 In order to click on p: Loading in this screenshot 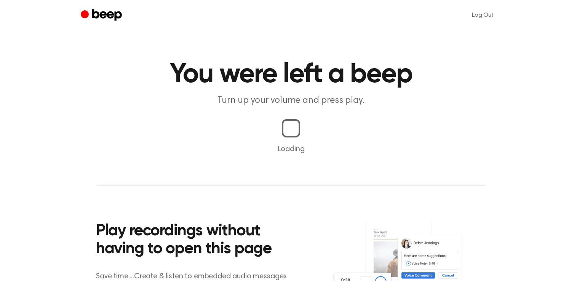, I will do `click(291, 149)`.